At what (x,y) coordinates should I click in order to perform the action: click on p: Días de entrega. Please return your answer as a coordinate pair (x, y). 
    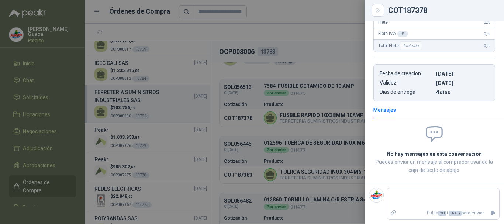
    Looking at the image, I should click on (406, 92).